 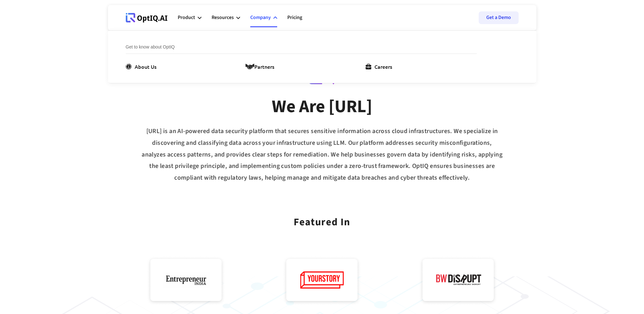 I want to click on div: Featured In, so click(x=322, y=219).